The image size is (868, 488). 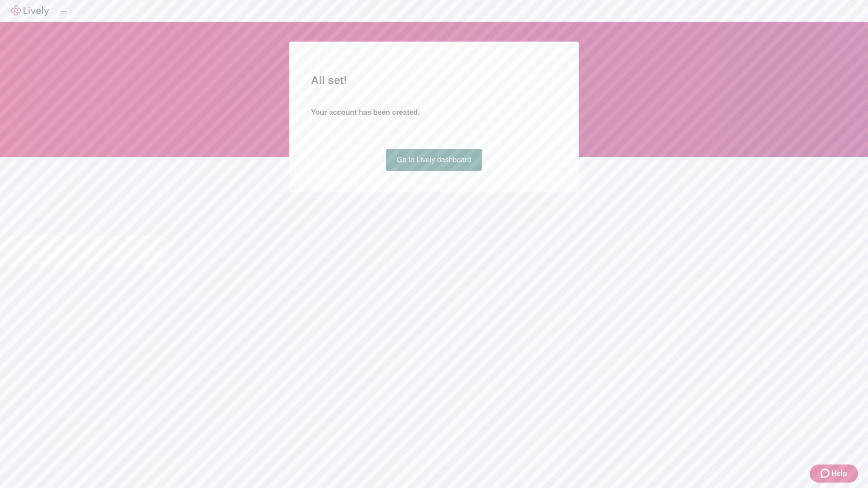 I want to click on span: Help, so click(x=839, y=474).